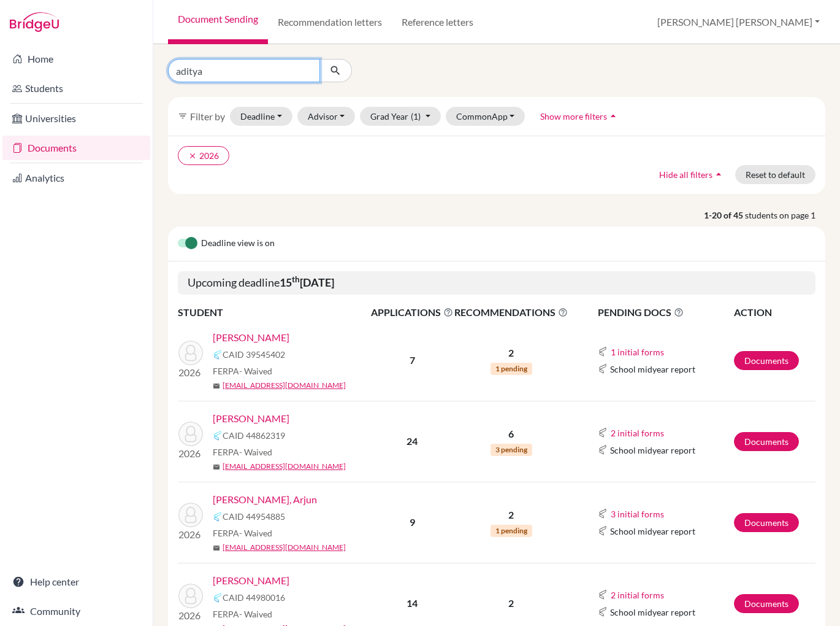 The image size is (840, 626). What do you see at coordinates (254, 354) in the screenshot?
I see `span: CAID 39545402` at bounding box center [254, 354].